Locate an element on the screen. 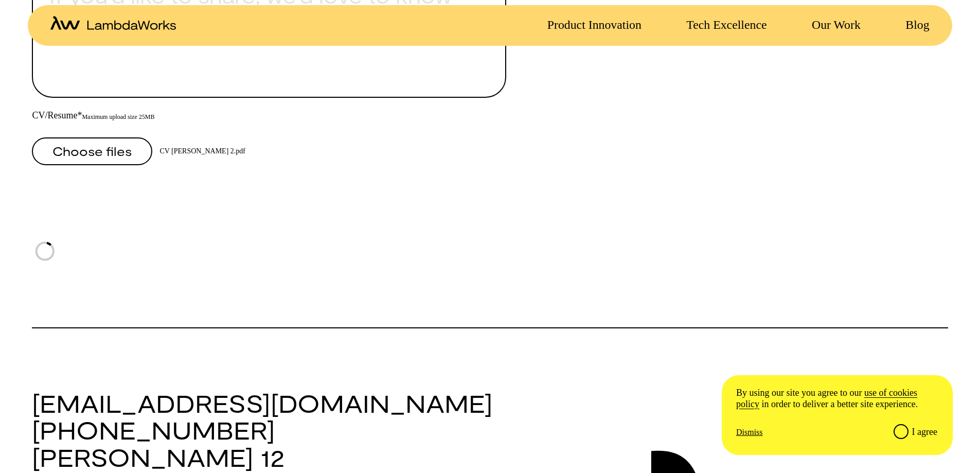 This screenshot has height=473, width=980. a: home-icon is located at coordinates (113, 25).